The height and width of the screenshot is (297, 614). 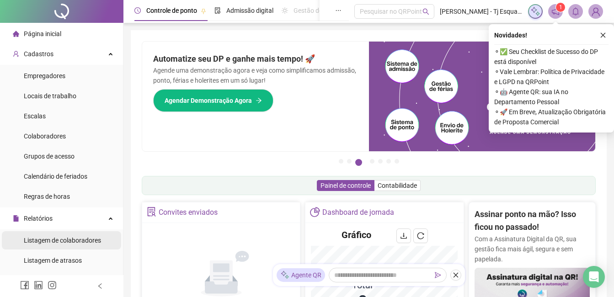 What do you see at coordinates (511, 35) in the screenshot?
I see `span: Novidades !` at bounding box center [511, 35].